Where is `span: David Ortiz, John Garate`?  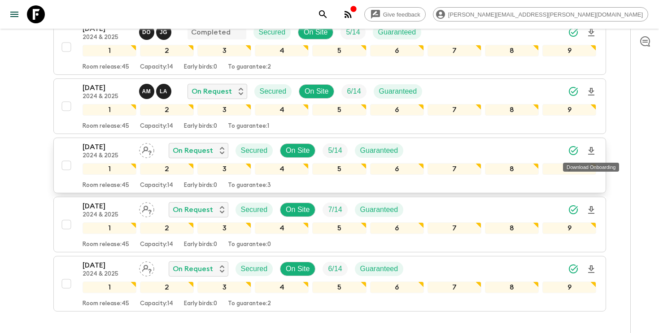
span: David Ortiz, John Garate is located at coordinates (156, 31).